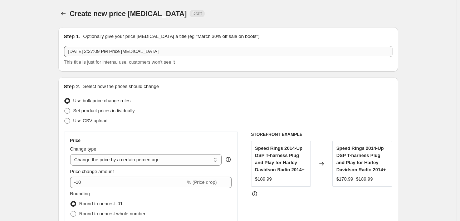 The width and height of the screenshot is (460, 221). Describe the element at coordinates (228, 160) in the screenshot. I see `div: help` at that location.